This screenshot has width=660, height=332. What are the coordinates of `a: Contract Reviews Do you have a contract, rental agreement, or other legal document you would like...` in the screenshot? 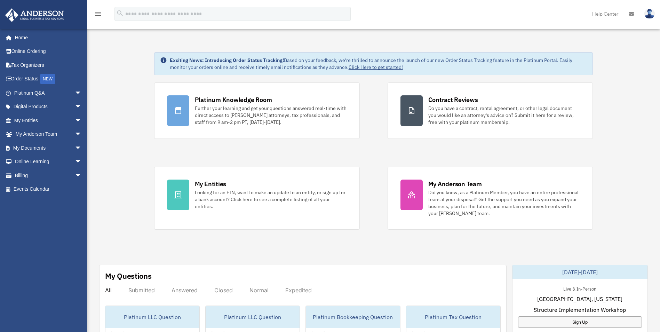 It's located at (490, 111).